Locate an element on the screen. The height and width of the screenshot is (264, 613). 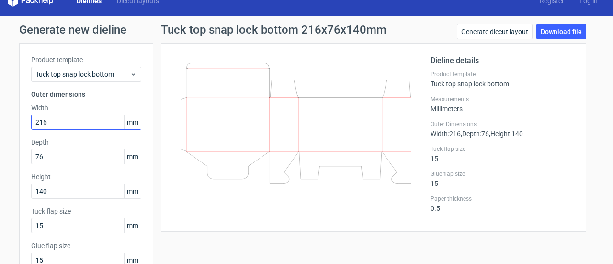
label: Paper thickness is located at coordinates (502, 199).